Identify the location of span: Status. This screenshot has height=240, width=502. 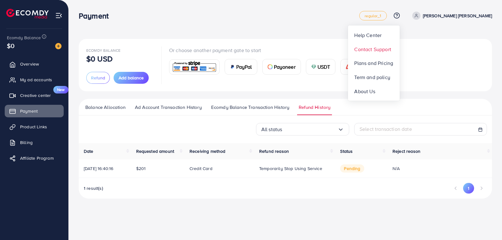
(346, 151).